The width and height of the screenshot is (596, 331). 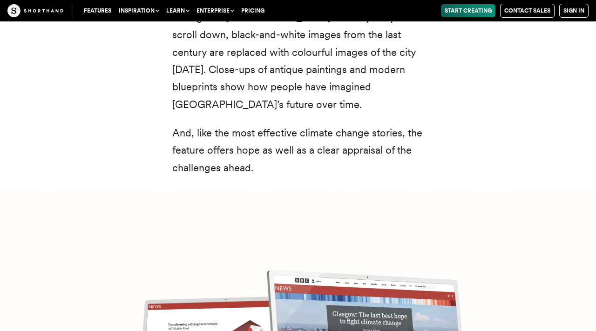 I want to click on a: Sign in, so click(x=574, y=11).